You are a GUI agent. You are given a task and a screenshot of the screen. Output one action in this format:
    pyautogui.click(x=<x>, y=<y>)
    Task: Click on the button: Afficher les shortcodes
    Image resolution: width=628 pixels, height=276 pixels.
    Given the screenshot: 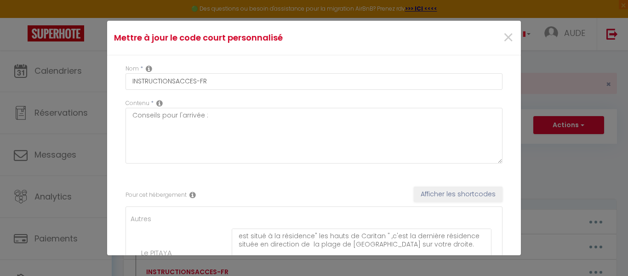 What is the action you would take?
    pyautogui.click(x=458, y=194)
    